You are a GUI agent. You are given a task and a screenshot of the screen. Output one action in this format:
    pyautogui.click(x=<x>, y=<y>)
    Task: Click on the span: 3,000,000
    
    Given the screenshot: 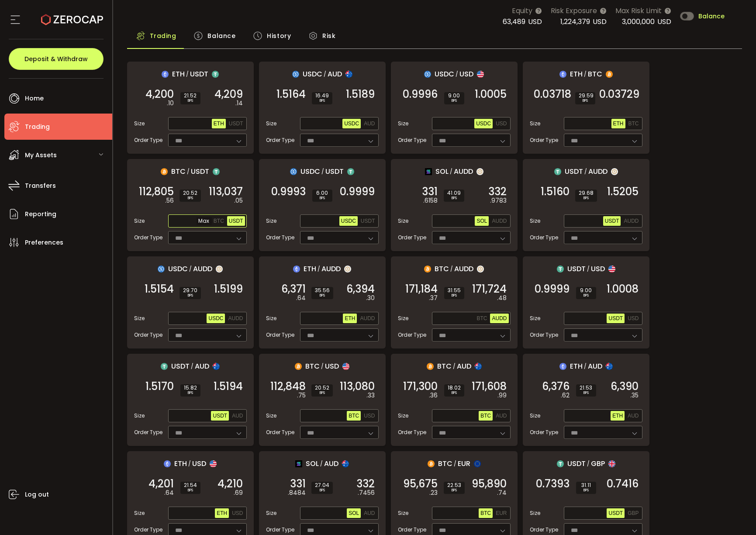 What is the action you would take?
    pyautogui.click(x=639, y=22)
    